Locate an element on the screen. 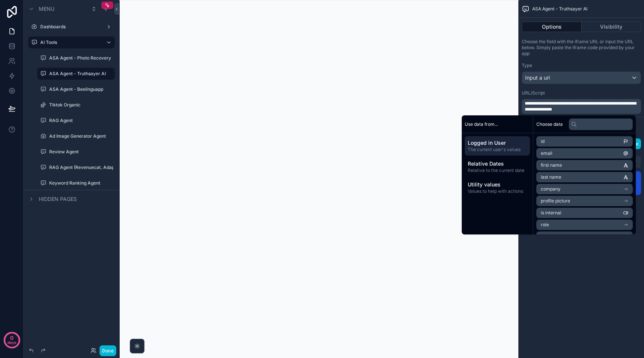 The width and height of the screenshot is (644, 358). label: Type is located at coordinates (527, 65).